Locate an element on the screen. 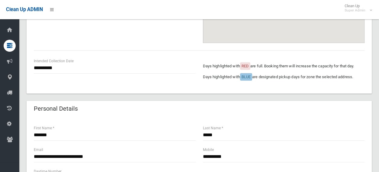 This screenshot has height=172, width=379. p: Days highlighted with are designated pickup days for zone the selected address. is located at coordinates (284, 77).